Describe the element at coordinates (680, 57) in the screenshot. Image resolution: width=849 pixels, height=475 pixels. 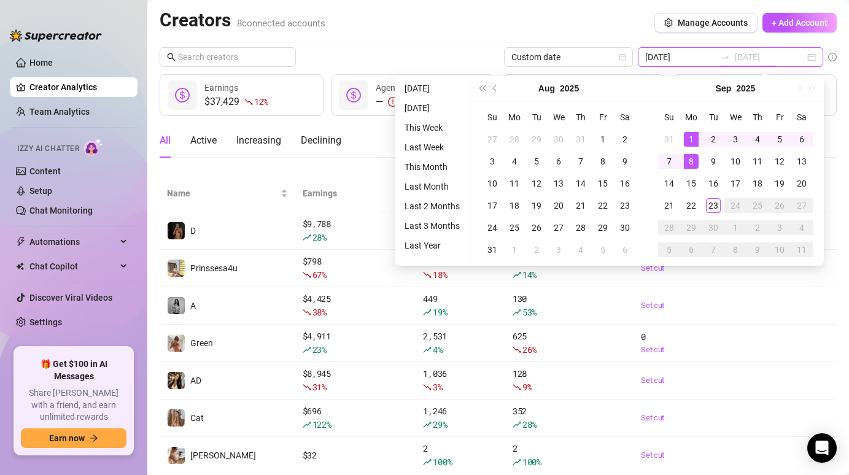
I see `input: Start date` at that location.